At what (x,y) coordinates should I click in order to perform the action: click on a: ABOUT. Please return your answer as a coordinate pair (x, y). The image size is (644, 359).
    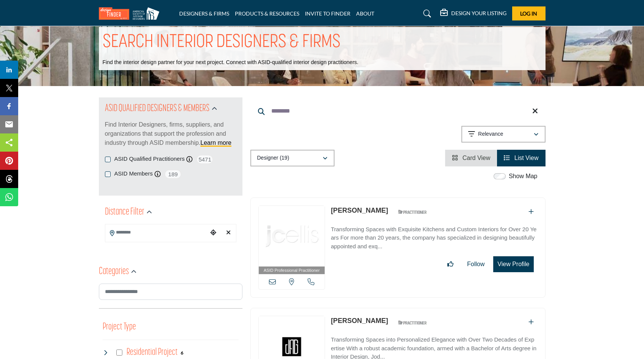
    Looking at the image, I should click on (365, 13).